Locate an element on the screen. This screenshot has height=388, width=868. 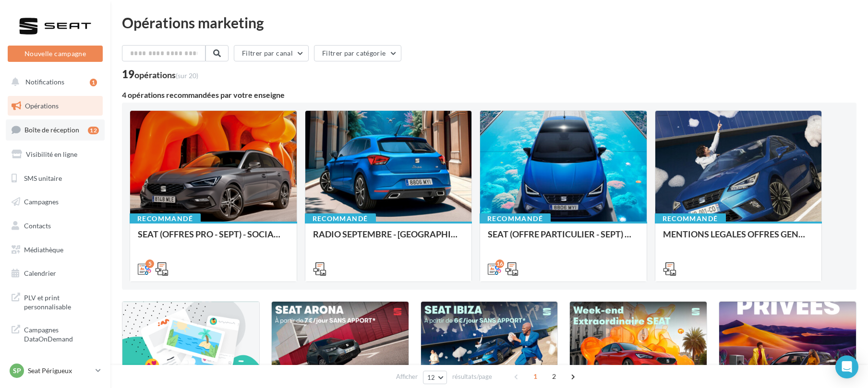
span: SMS unitaire is located at coordinates (42, 178).